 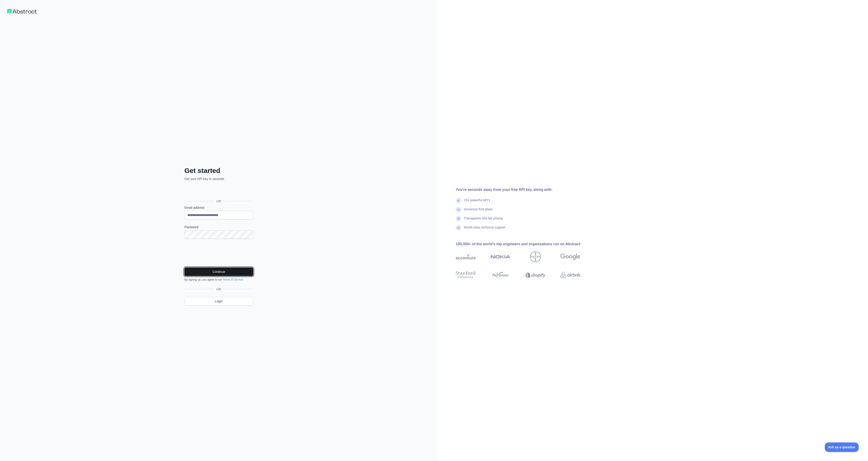 What do you see at coordinates (219, 280) in the screenshot?
I see `div: By signing up, you agree to our .` at bounding box center [219, 280].